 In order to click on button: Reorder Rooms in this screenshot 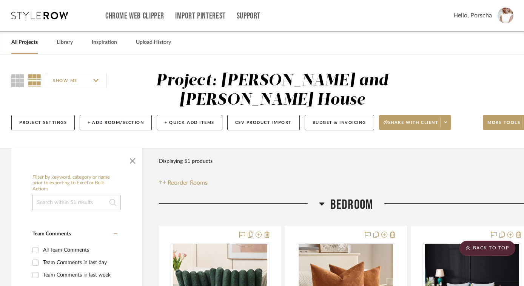, I will do `click(183, 183)`.